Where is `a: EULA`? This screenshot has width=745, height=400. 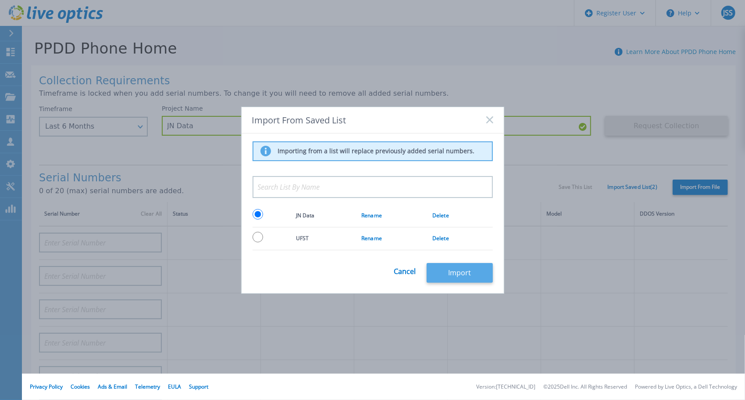 a: EULA is located at coordinates (175, 386).